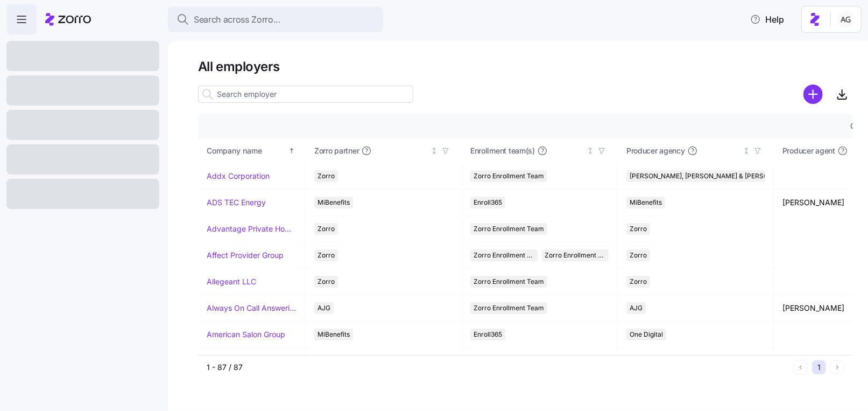  What do you see at coordinates (252, 151) in the screenshot?
I see `th: Company nameSorted ascending` at bounding box center [252, 151].